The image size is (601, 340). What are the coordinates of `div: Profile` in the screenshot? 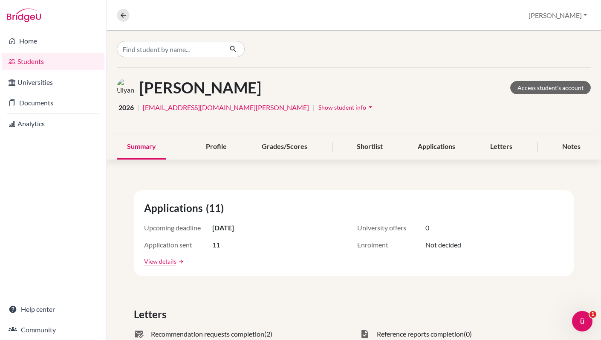 It's located at (216, 147).